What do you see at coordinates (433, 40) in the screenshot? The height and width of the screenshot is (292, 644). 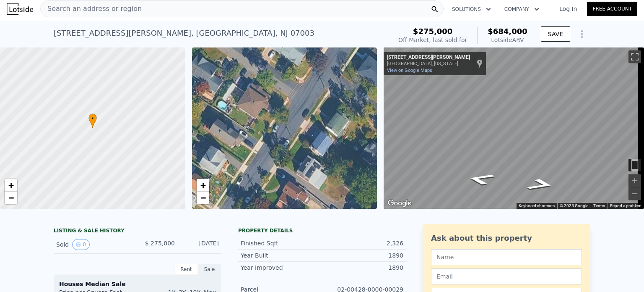 I see `div: Off Market, last sold for` at bounding box center [433, 40].